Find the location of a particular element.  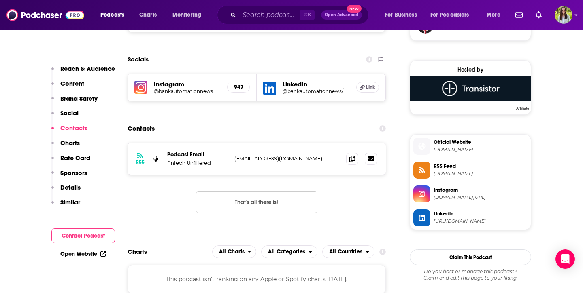

span: bankautomationnews.com is located at coordinates (480, 150).